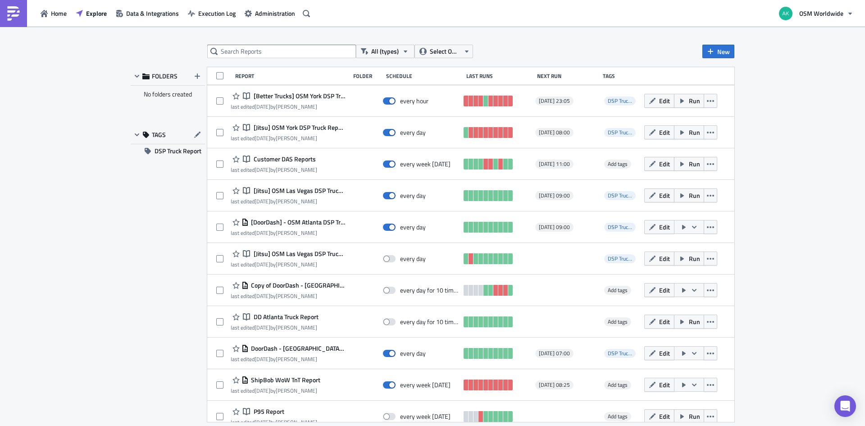 The height and width of the screenshot is (426, 865). I want to click on span: Execution Log, so click(217, 13).